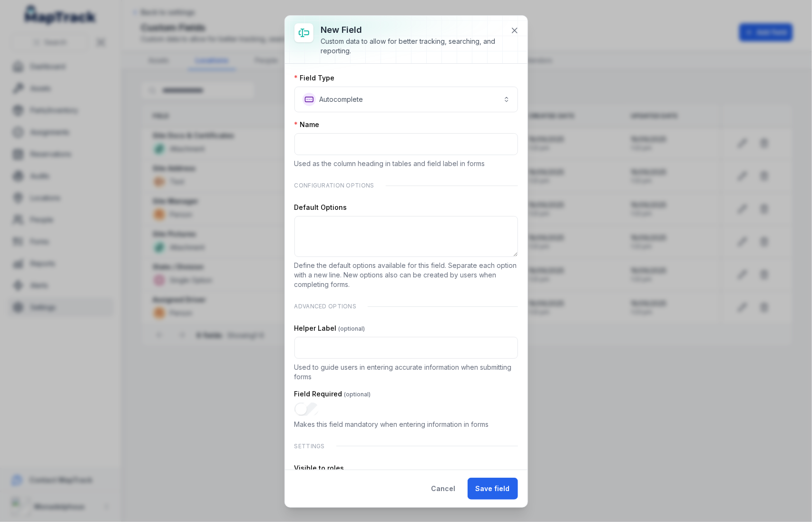  I want to click on input: :rmg:-form-item-label, so click(307, 410).